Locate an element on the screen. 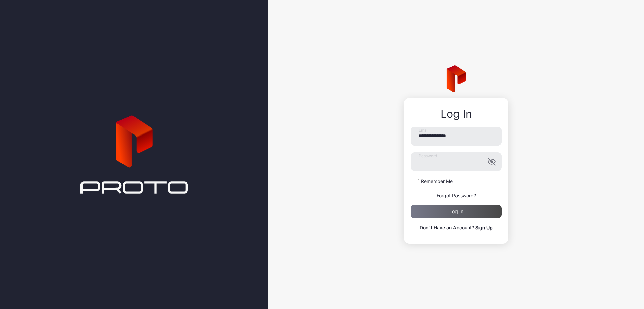  input: Email is located at coordinates (456, 136).